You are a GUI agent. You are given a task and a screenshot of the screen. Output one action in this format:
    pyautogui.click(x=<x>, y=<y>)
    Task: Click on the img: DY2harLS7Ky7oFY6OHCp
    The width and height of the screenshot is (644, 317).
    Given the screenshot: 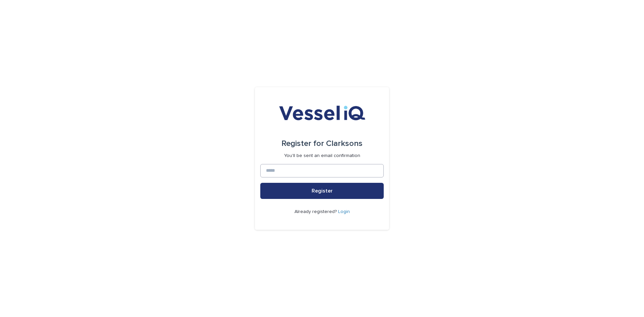 What is the action you would take?
    pyautogui.click(x=322, y=113)
    